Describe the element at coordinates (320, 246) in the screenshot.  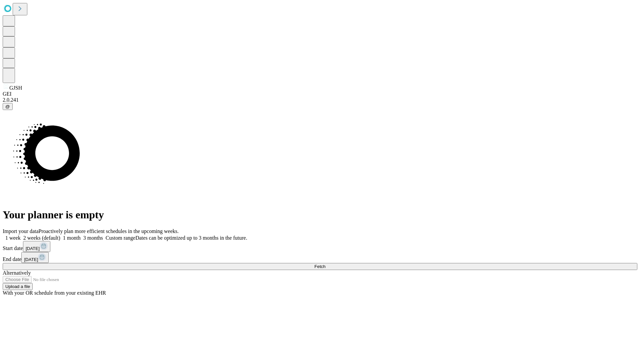
I see `div: Start date` at that location.